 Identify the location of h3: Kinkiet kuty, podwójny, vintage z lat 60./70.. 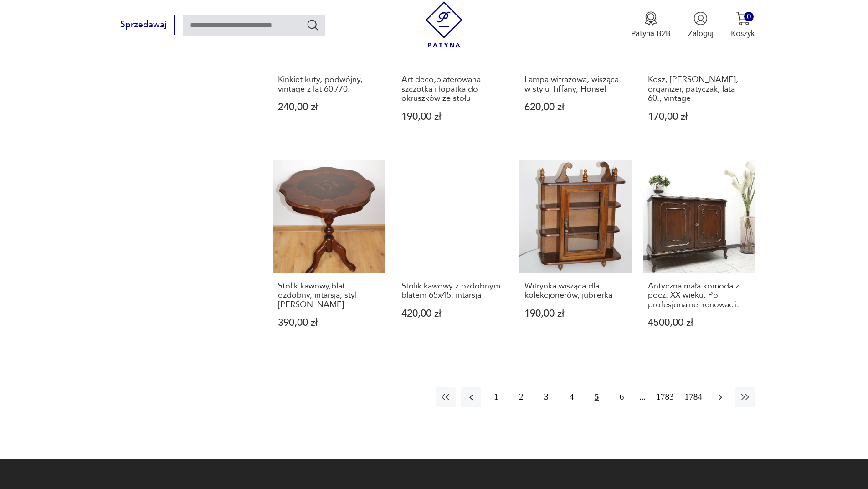
(329, 85).